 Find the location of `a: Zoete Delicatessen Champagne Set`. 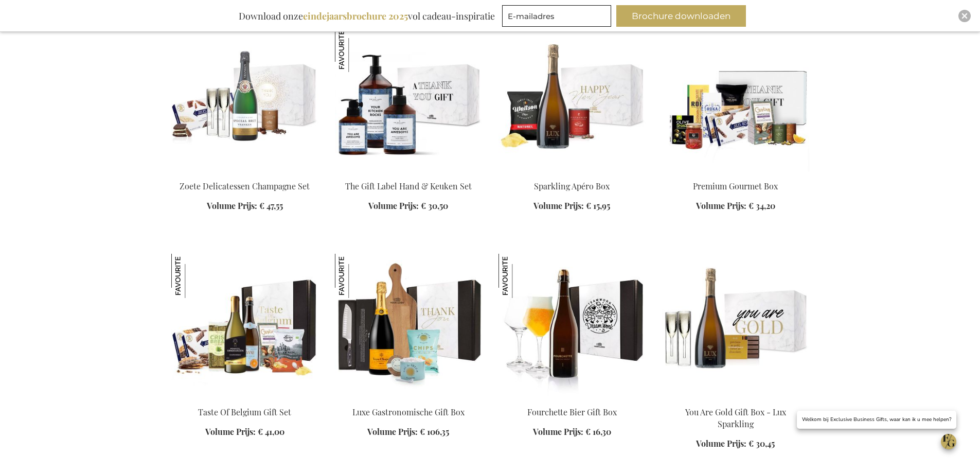

a: Zoete Delicatessen Champagne Set is located at coordinates (244, 186).